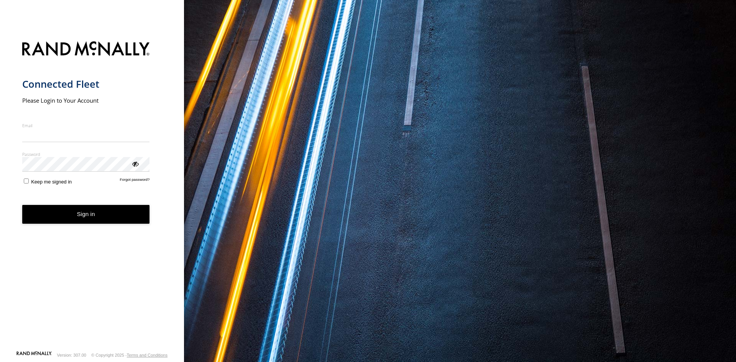 This screenshot has height=362, width=736. I want to click on a: Forgot password?, so click(135, 181).